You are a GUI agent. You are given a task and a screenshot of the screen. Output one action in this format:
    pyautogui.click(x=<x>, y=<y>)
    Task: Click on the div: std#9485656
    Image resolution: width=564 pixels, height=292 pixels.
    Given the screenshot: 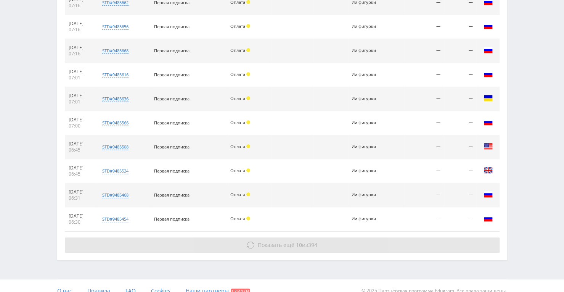 What is the action you would take?
    pyautogui.click(x=115, y=27)
    